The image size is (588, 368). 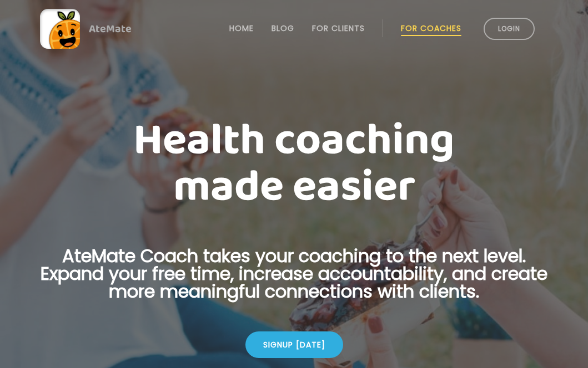 I want to click on a: AteMate, so click(x=294, y=29).